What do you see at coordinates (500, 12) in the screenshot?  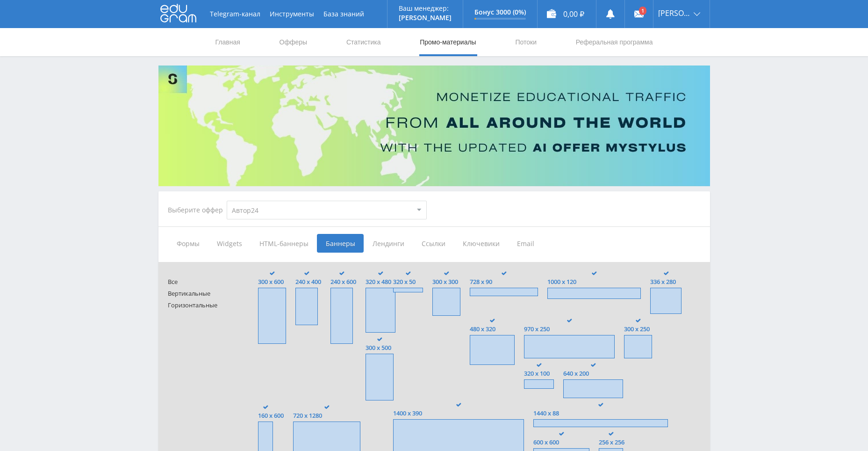 I see `p: Бонус 3000 (0%)` at bounding box center [500, 12].